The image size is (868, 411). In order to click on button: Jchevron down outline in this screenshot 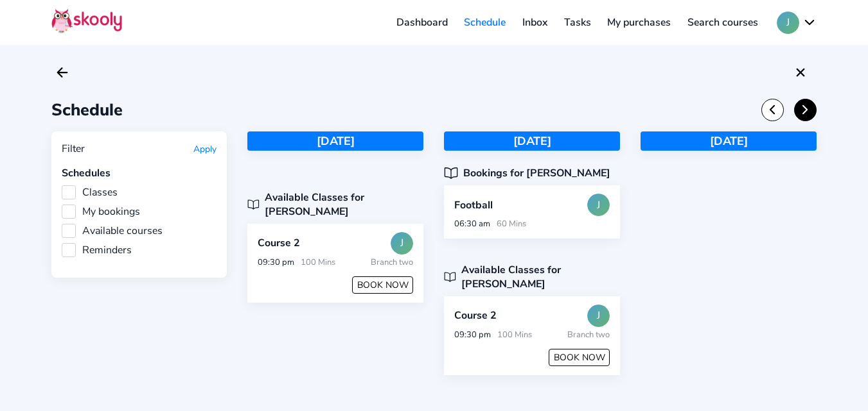, I will do `click(796, 23)`.